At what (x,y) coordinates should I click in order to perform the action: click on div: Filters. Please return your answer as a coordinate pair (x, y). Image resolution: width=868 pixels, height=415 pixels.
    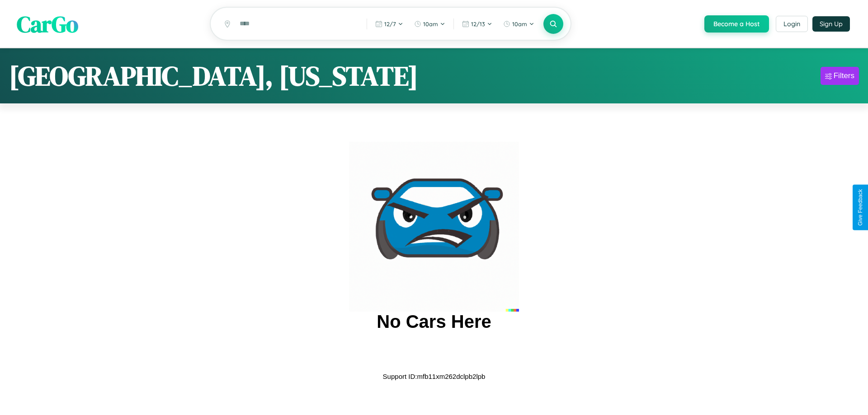
    Looking at the image, I should click on (843, 76).